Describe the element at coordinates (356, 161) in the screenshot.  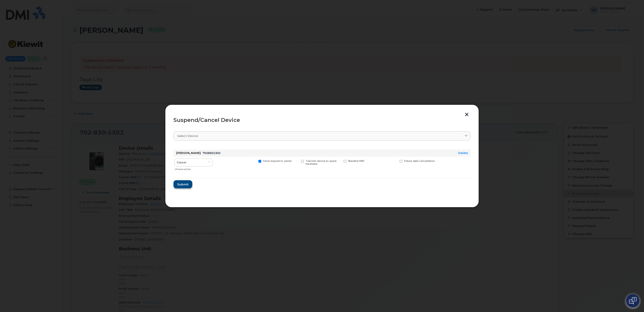
I see `span: Blacklist IMEI` at that location.